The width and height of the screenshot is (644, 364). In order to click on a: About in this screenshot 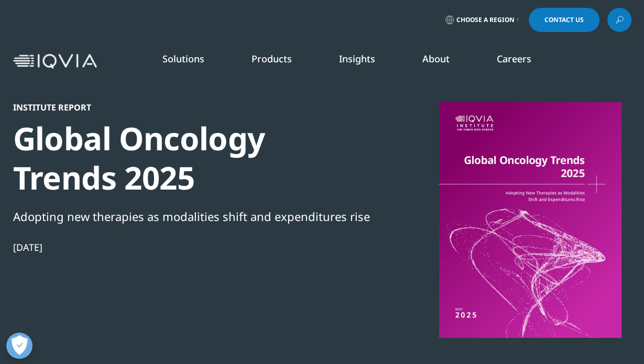, I will do `click(436, 58)`.